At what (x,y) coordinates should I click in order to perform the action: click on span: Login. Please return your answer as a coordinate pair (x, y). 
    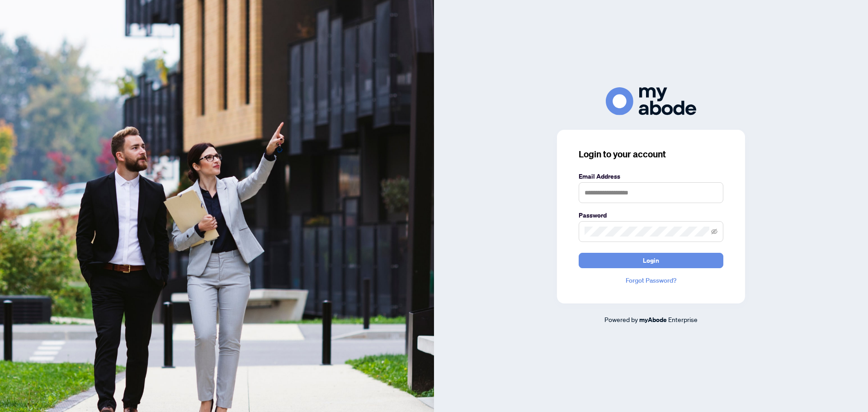
    Looking at the image, I should click on (650, 260).